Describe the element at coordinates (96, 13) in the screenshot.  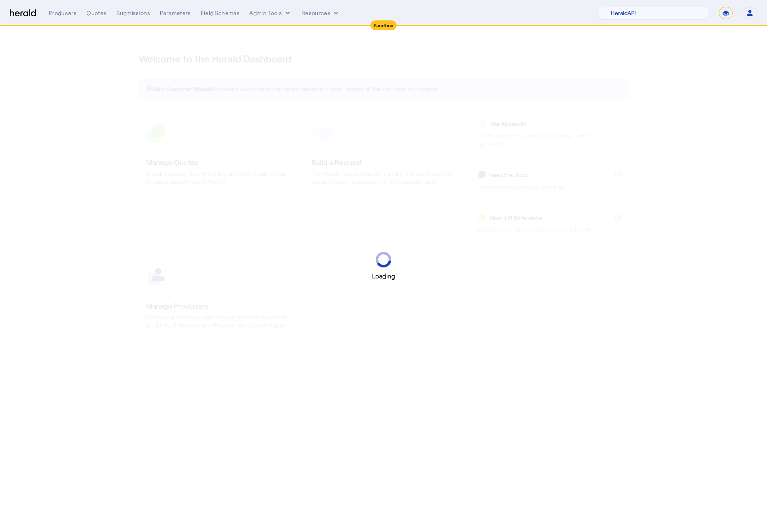
I see `div: Quotes` at that location.